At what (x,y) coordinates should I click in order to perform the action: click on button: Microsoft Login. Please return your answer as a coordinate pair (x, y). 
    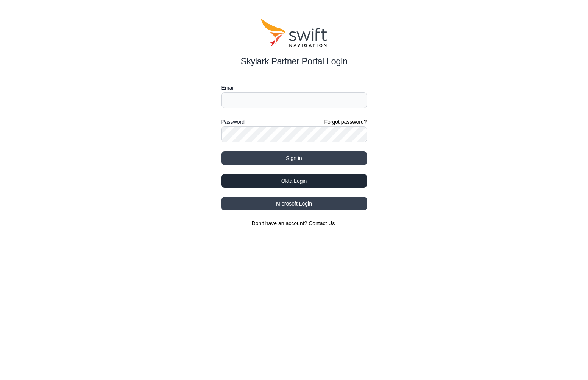
    Looking at the image, I should click on (294, 204).